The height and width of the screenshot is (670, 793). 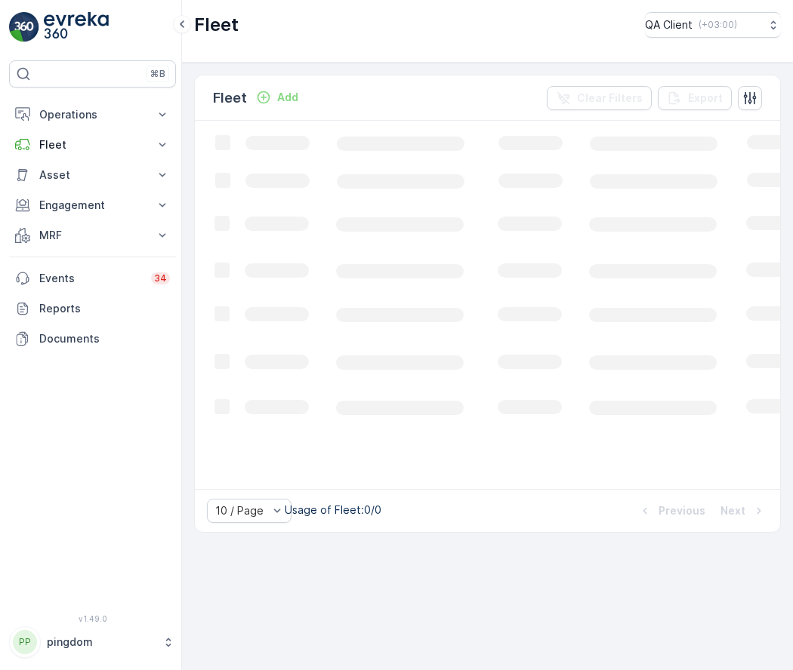 What do you see at coordinates (92, 175) in the screenshot?
I see `p: Asset` at bounding box center [92, 175].